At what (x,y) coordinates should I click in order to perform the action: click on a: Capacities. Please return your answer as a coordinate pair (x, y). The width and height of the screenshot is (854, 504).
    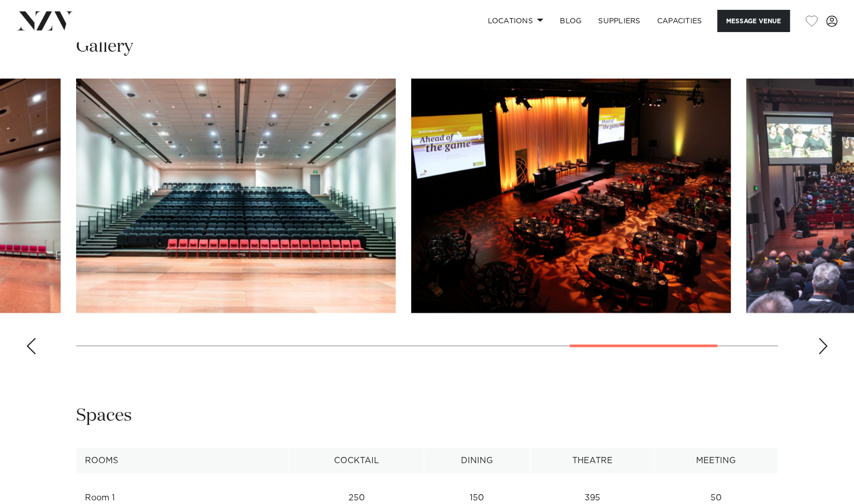
    Looking at the image, I should click on (680, 21).